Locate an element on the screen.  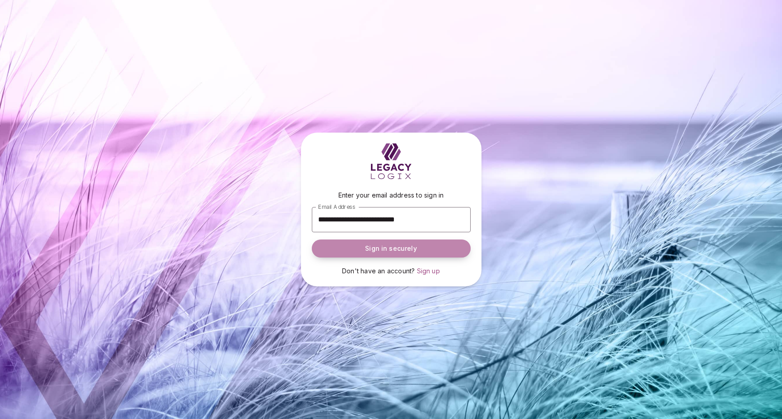
span: Enter your email address to sign in is located at coordinates (391, 195).